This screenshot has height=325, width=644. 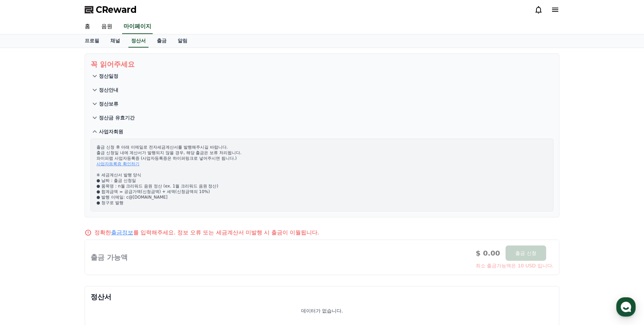 I want to click on a: 프로필, so click(x=92, y=41).